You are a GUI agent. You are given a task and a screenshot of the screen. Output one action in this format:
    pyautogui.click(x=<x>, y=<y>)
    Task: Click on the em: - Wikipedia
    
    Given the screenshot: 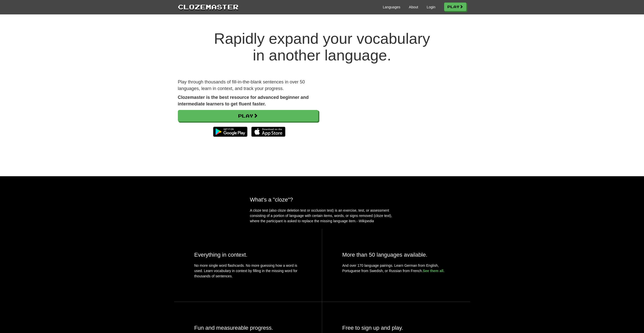 What is the action you would take?
    pyautogui.click(x=365, y=221)
    